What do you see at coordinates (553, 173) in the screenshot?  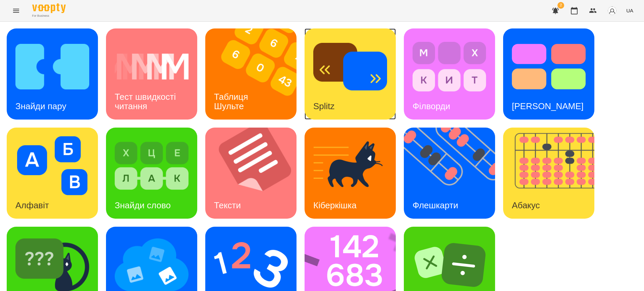 I see `img: Абакус` at bounding box center [553, 173].